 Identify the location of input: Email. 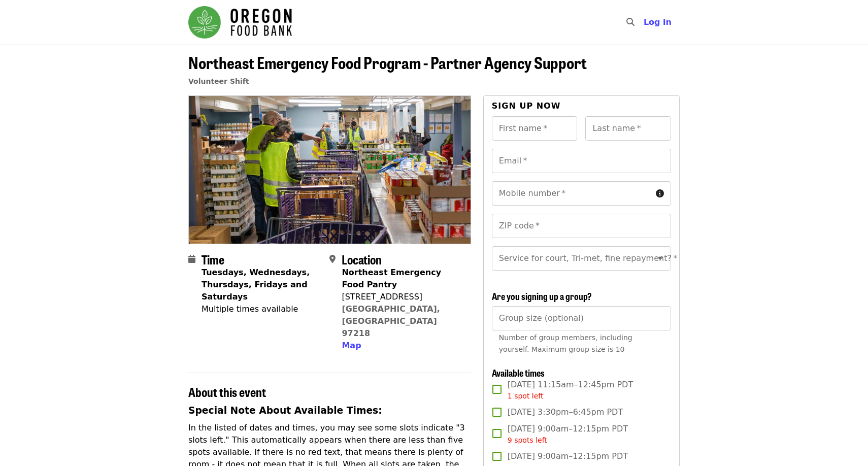
(581, 161).